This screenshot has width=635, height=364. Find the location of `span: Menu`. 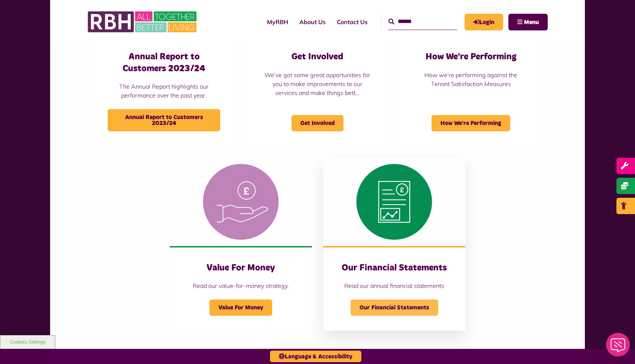

span: Menu is located at coordinates (532, 22).